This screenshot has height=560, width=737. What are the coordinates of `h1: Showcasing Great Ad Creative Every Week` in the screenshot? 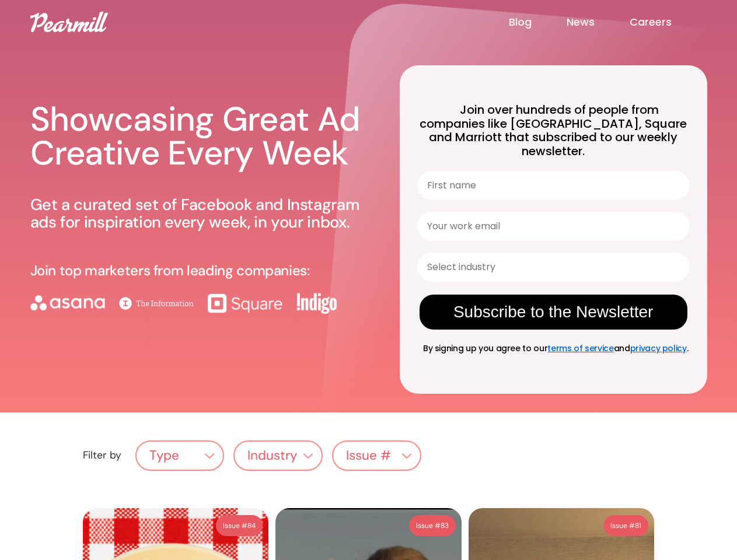 It's located at (201, 136).